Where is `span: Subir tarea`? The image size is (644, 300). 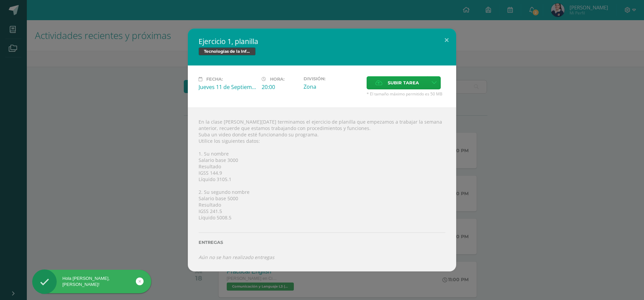
span: Subir tarea is located at coordinates (403, 83).